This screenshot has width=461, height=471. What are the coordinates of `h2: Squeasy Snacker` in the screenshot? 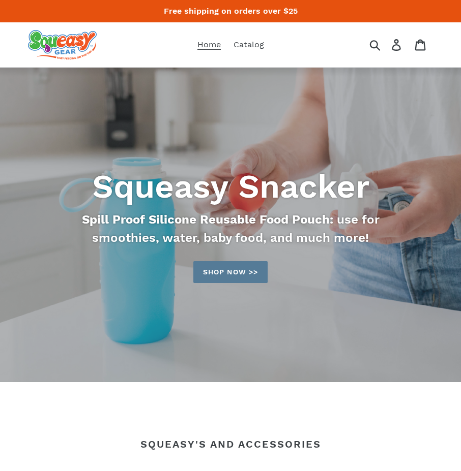 It's located at (230, 187).